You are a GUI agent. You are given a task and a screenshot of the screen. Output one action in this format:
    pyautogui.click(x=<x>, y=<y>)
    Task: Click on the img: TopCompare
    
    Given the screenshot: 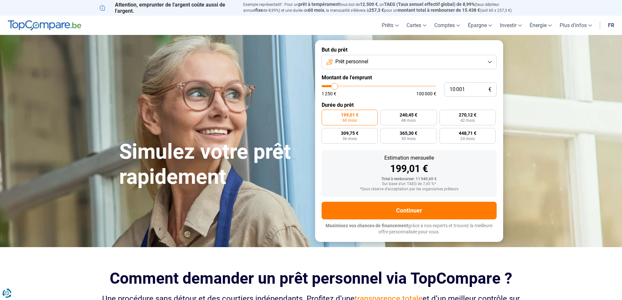 What is the action you would take?
    pyautogui.click(x=44, y=25)
    